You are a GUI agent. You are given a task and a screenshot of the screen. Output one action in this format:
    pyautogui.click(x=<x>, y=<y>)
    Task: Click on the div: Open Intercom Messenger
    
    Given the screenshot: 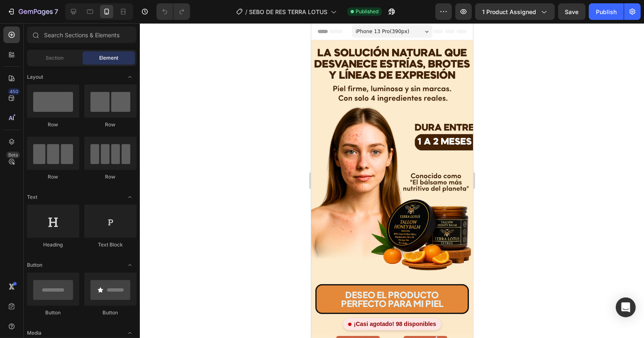 What is the action you would take?
    pyautogui.click(x=626, y=308)
    